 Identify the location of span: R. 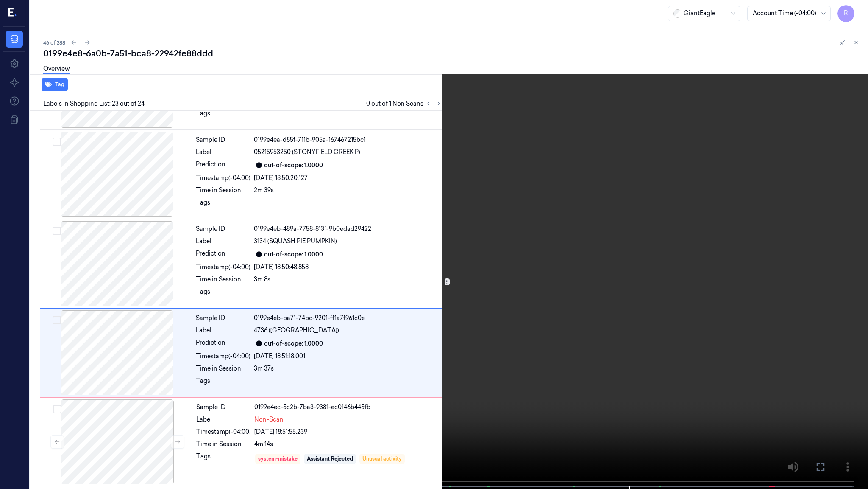
(846, 14).